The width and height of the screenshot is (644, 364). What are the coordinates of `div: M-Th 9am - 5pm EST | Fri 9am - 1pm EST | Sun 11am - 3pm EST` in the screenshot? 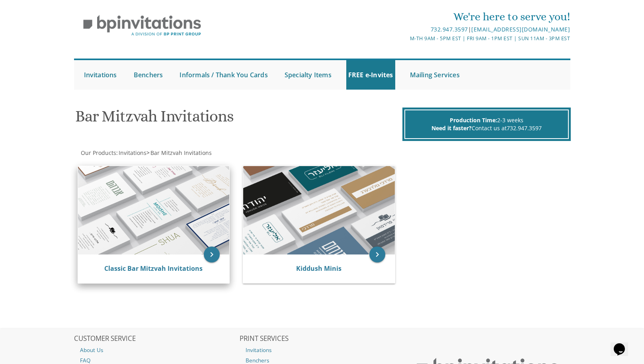 It's located at (405, 38).